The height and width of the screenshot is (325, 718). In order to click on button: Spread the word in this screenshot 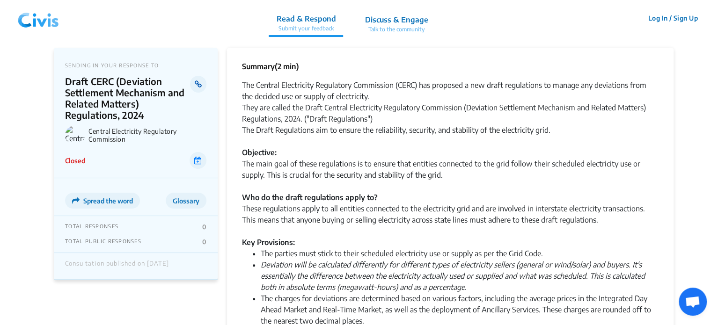, I will do `click(102, 201)`.